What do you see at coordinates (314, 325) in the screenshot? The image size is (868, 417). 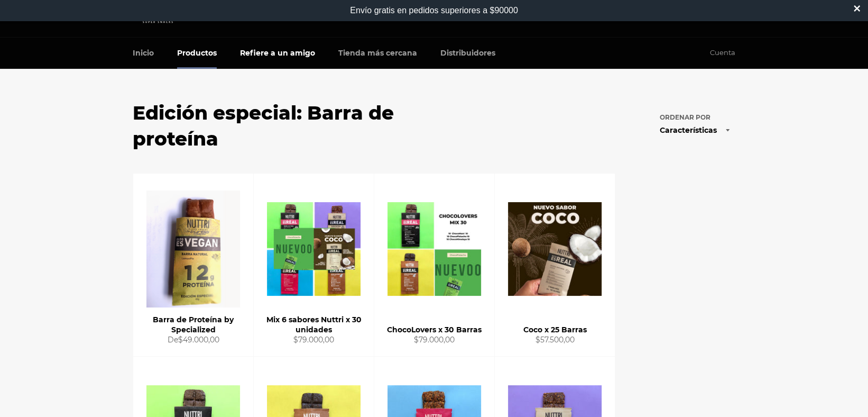 I see `div: Mix 6 sabores Nuttri x 30 unidades` at bounding box center [314, 325].